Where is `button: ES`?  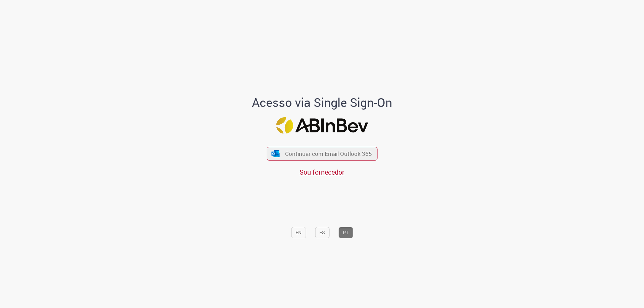
button: ES is located at coordinates (322, 233).